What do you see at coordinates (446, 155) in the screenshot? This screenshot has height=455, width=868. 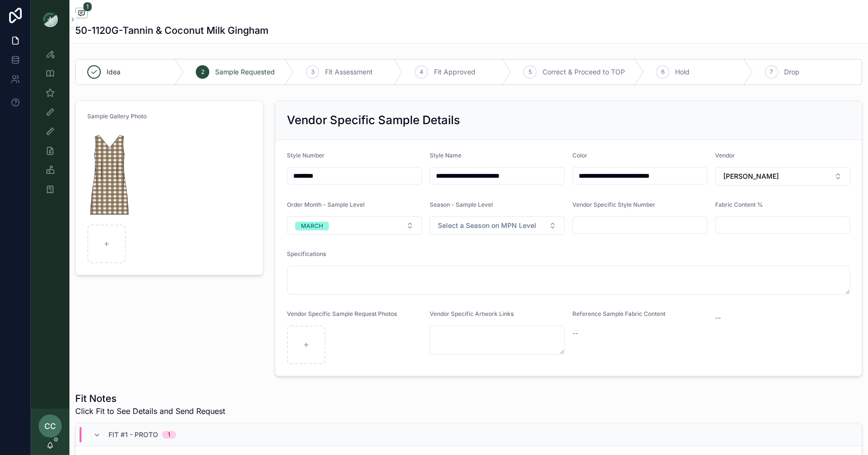 I see `span: Style Name` at bounding box center [446, 155].